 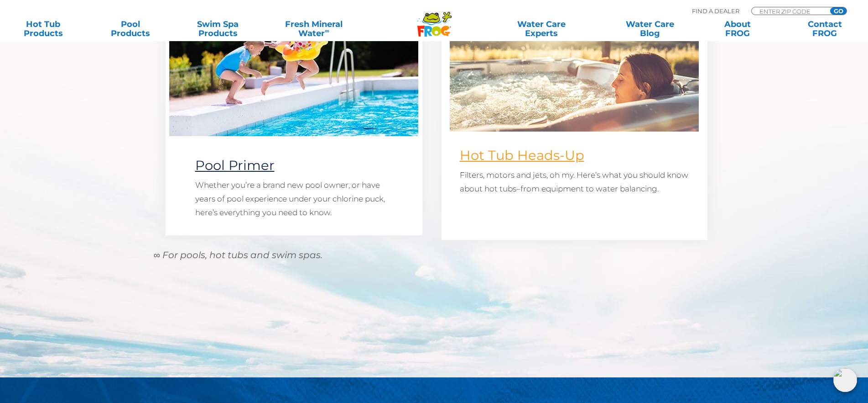 What do you see at coordinates (235, 165) in the screenshot?
I see `a: Pool Primer` at bounding box center [235, 165].